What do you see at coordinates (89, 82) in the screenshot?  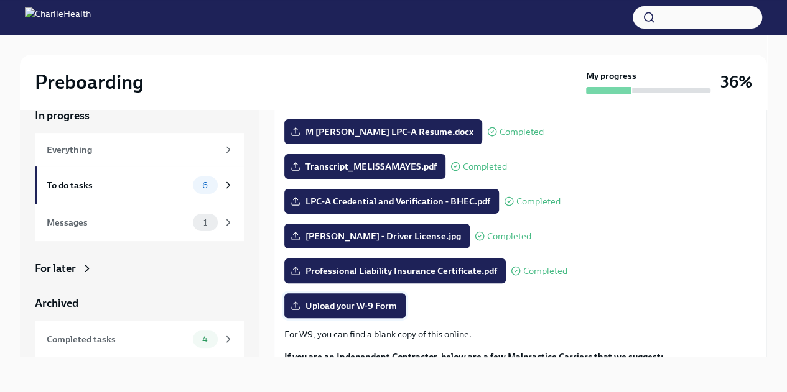 I see `h2: Preboarding` at bounding box center [89, 82].